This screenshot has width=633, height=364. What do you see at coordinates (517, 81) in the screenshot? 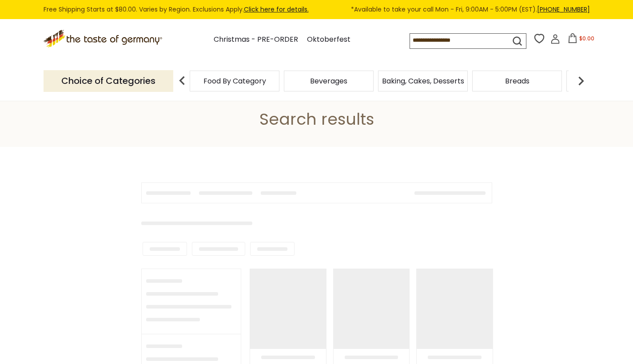
I see `a: Breads` at bounding box center [517, 81].